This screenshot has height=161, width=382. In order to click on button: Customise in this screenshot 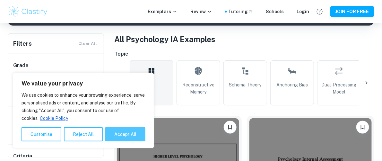, I will do `click(41, 134)`.